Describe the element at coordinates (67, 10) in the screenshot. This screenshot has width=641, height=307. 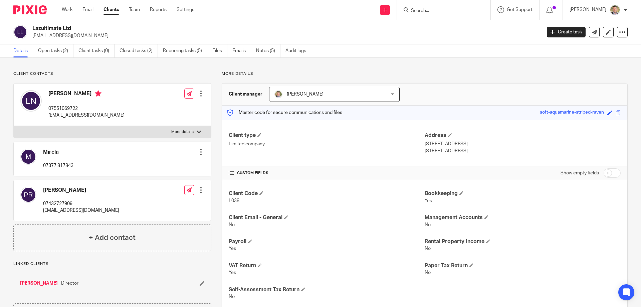
I see `a: Work` at that location.